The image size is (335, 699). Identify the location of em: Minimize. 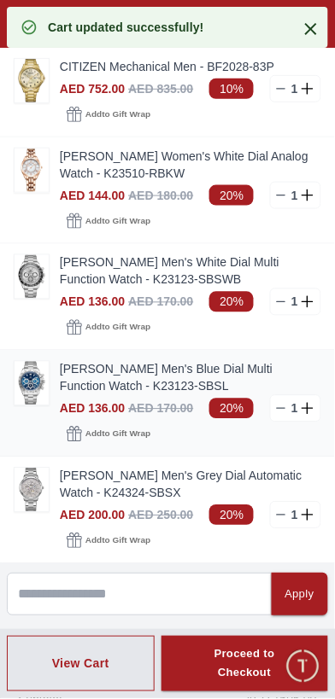
(300, 34).